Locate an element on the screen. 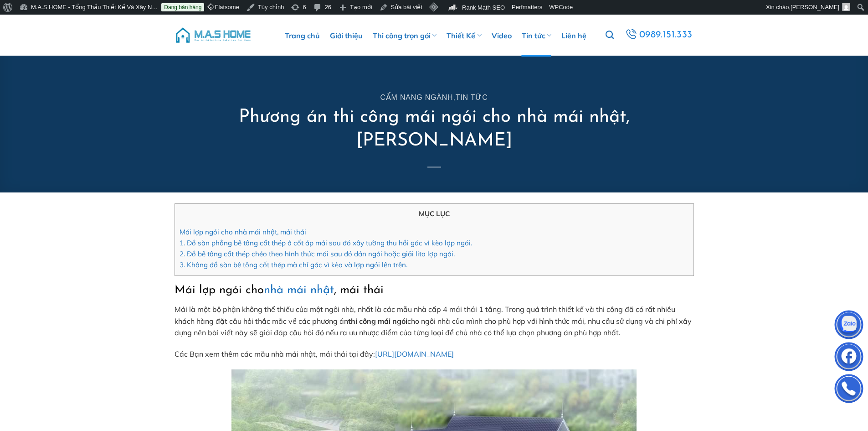  a: Mái lợp ngói cho nhà mái nhật, mái thái is located at coordinates (243, 232).